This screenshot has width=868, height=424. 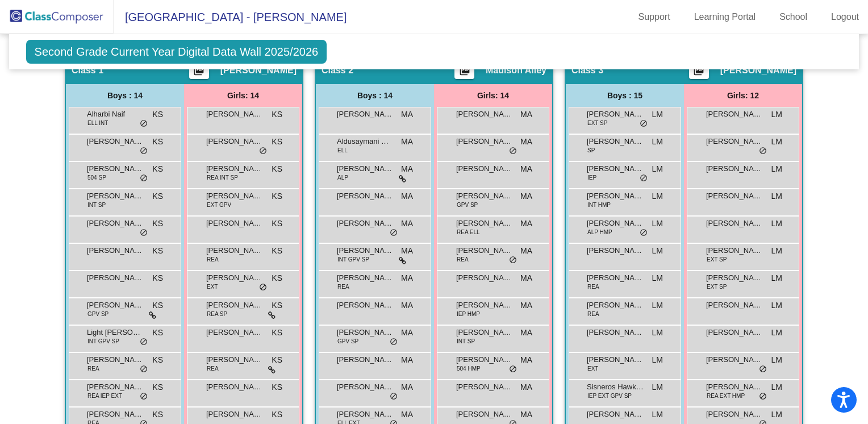 I want to click on span: ALP HMP, so click(x=600, y=232).